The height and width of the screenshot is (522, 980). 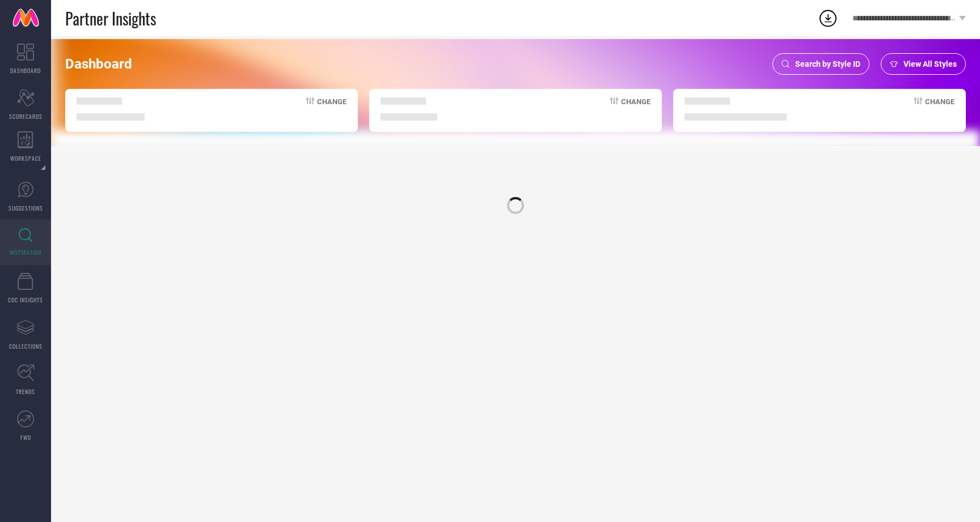 What do you see at coordinates (26, 252) in the screenshot?
I see `span: INSPIRATION` at bounding box center [26, 252].